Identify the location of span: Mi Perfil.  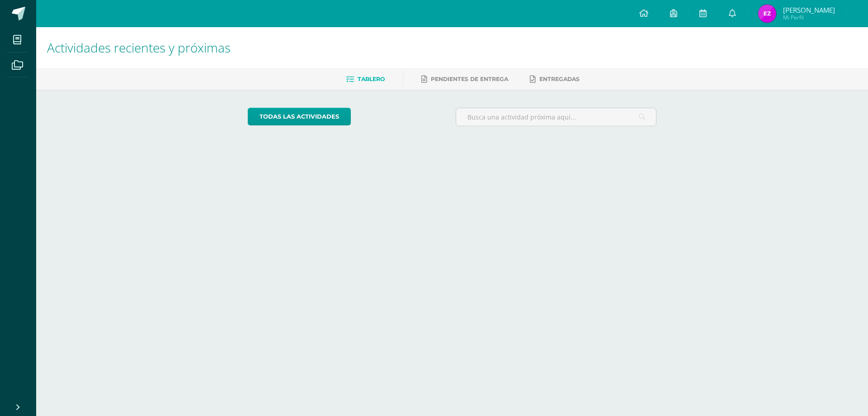
(809, 17).